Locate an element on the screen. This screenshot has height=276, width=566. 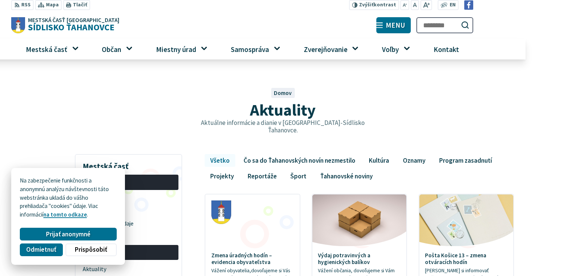
span: Aktivita is located at coordinates (128, 252).